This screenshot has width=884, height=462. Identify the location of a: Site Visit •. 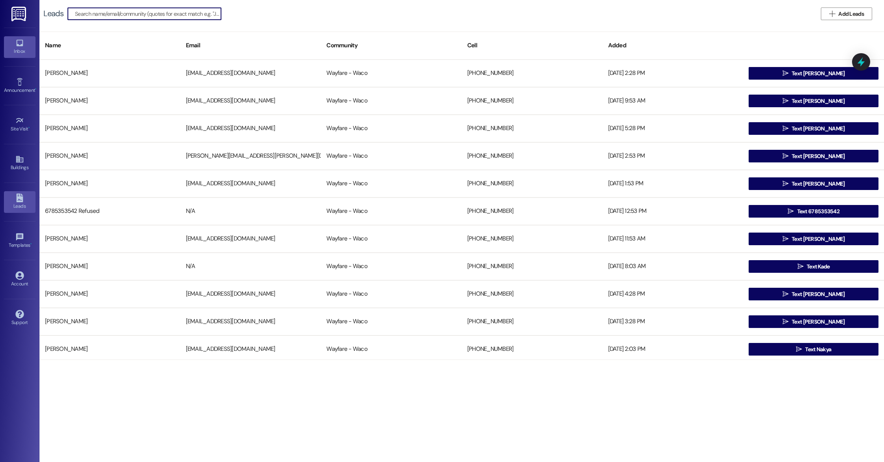
(20, 125).